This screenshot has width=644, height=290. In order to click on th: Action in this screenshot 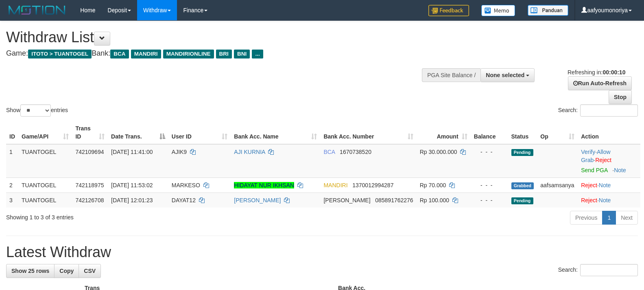, I will do `click(609, 132)`.